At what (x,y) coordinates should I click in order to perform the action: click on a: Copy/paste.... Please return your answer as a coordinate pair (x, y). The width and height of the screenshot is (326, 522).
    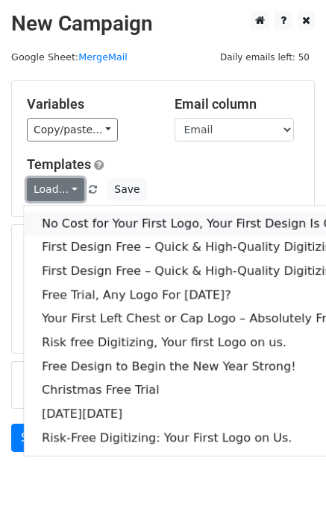
    Looking at the image, I should click on (72, 130).